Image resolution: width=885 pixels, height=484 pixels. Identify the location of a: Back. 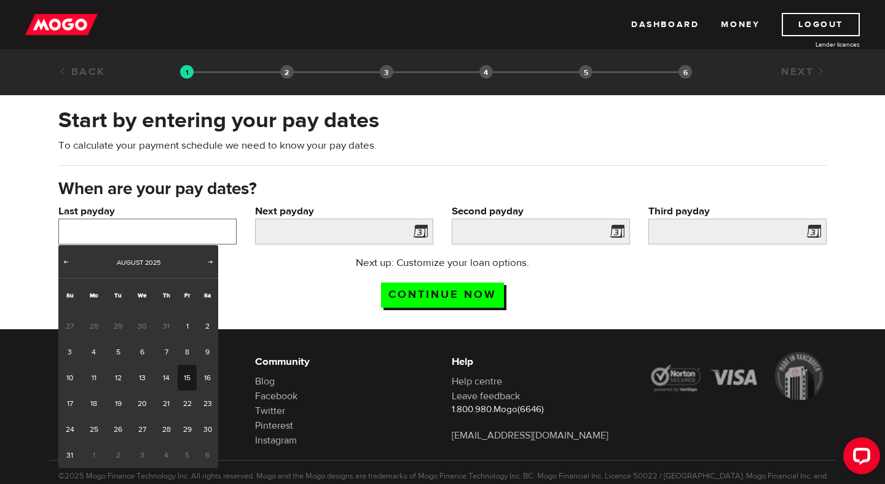
(82, 72).